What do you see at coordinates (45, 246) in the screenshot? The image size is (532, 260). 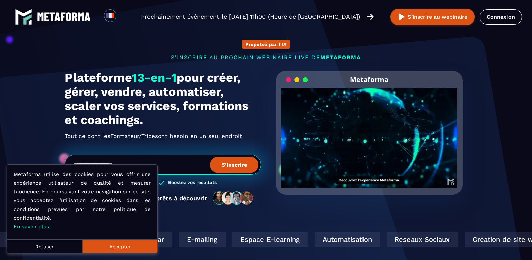 I see `button: Refuser` at bounding box center [45, 246].